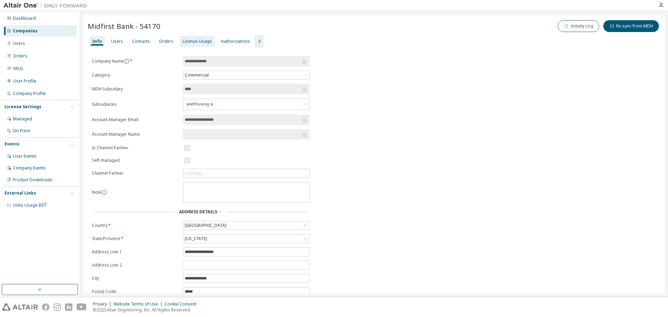 This screenshot has width=668, height=317. Describe the element at coordinates (135, 173) in the screenshot. I see `label: Channel Partner` at that location.